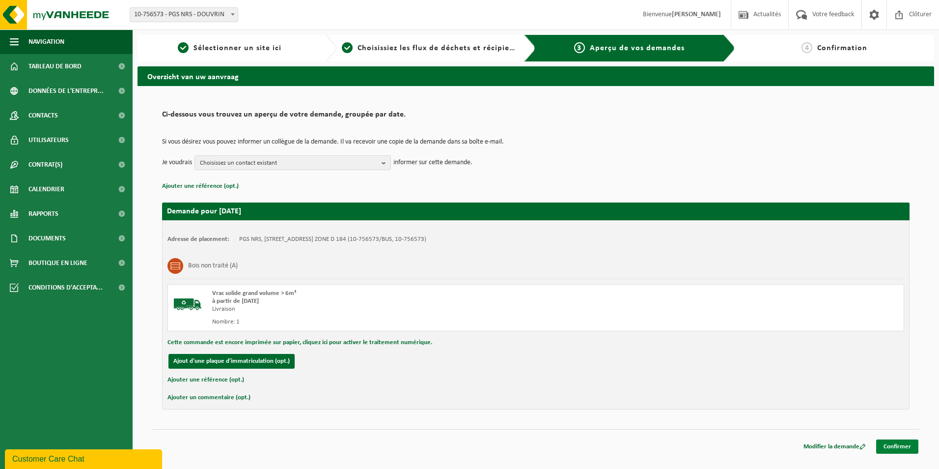 This screenshot has height=469, width=939. What do you see at coordinates (46, 42) in the screenshot?
I see `span: Navigation` at bounding box center [46, 42].